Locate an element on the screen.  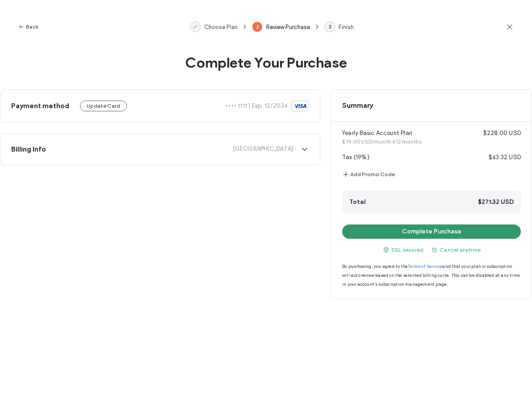
a: Terms of Service is located at coordinates (425, 266).